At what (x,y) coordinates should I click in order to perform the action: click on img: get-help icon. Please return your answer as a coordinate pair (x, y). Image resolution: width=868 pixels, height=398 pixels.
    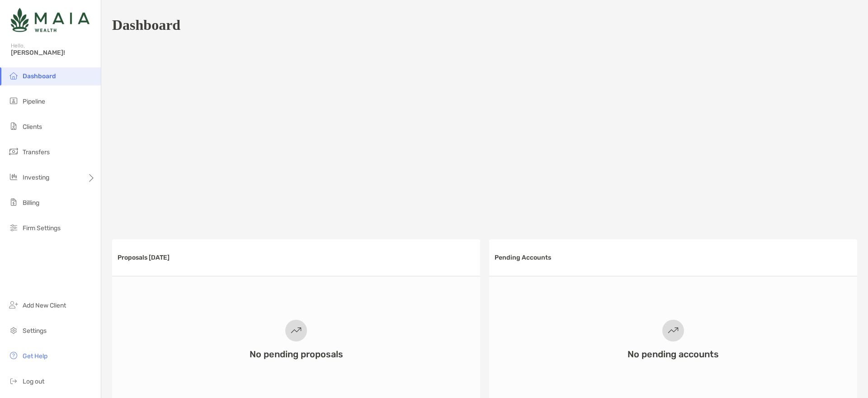
    Looking at the image, I should click on (13, 356).